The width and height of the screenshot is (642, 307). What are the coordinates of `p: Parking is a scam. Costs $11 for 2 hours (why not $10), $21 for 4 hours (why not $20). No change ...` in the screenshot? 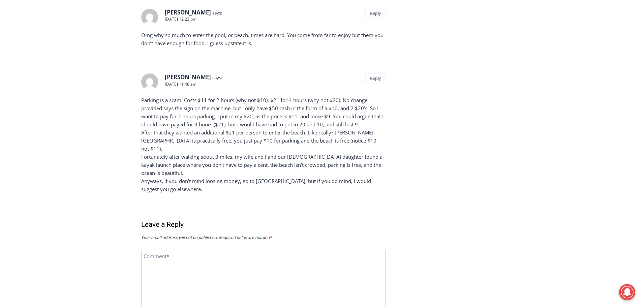 It's located at (263, 145).